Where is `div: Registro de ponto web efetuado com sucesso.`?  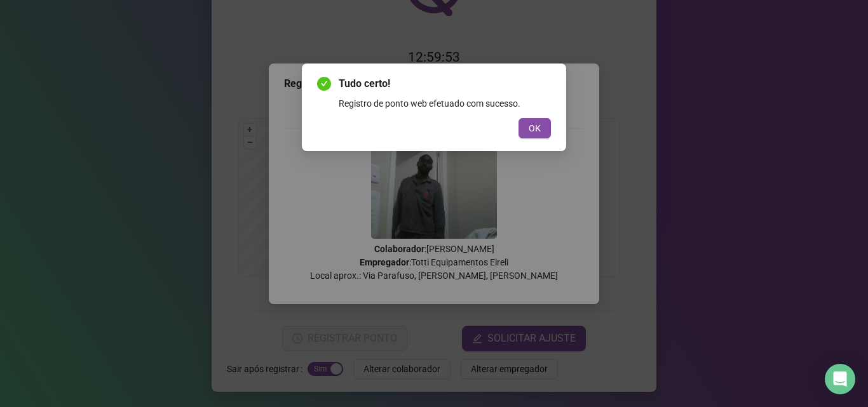 div: Registro de ponto web efetuado com sucesso. is located at coordinates (444, 103).